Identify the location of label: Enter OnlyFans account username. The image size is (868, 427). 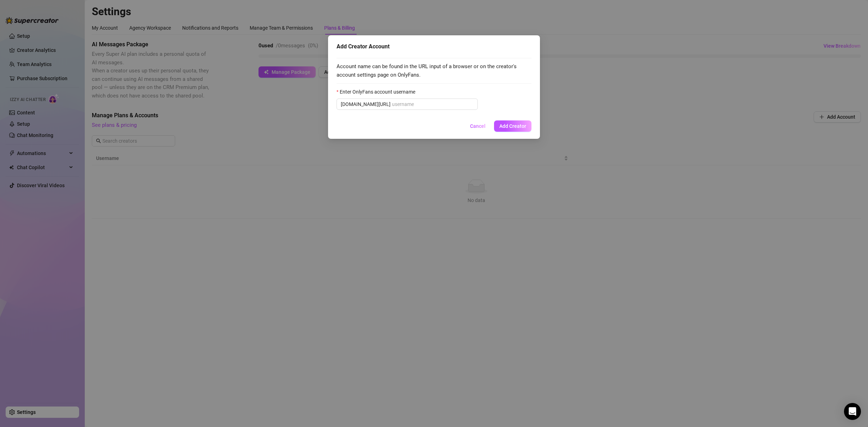
(378, 92).